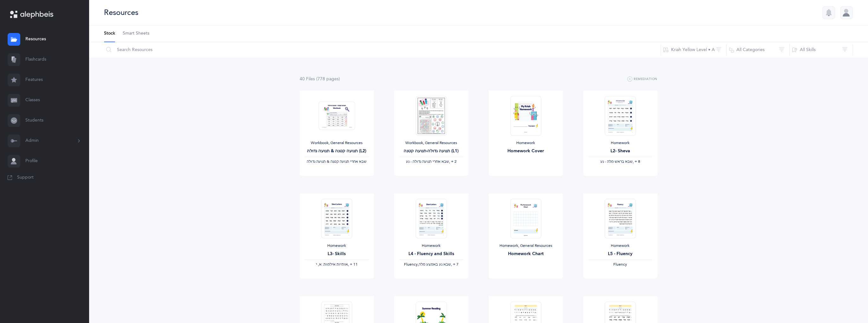  What do you see at coordinates (642, 79) in the screenshot?
I see `button: Remediation` at bounding box center [642, 79].